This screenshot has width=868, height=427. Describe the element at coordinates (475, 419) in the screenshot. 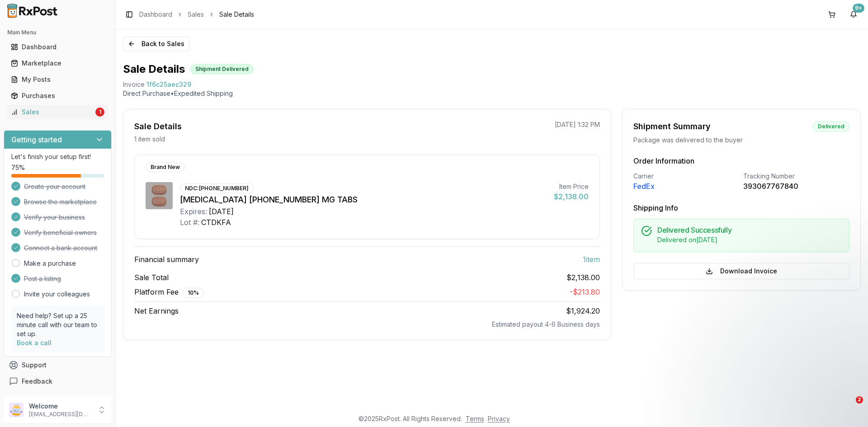

I see `a: Terms` at that location.